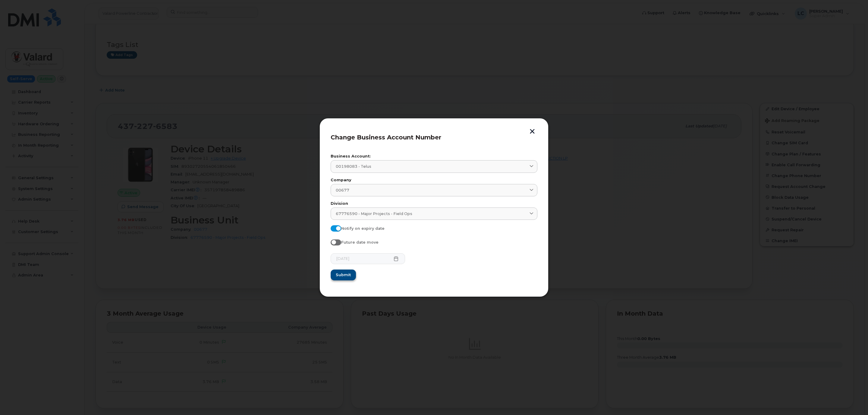 This screenshot has height=415, width=868. I want to click on label: Business Account:, so click(434, 157).